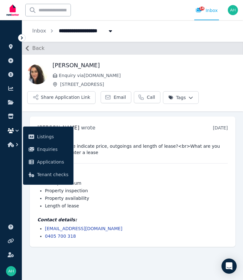 The width and height of the screenshot is (243, 280). Describe the element at coordinates (136, 198) in the screenshot. I see `li: Property availability` at that location.